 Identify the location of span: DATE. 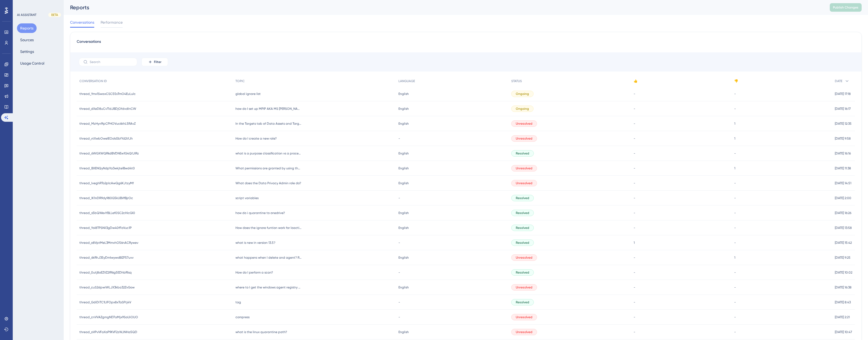
(839, 81).